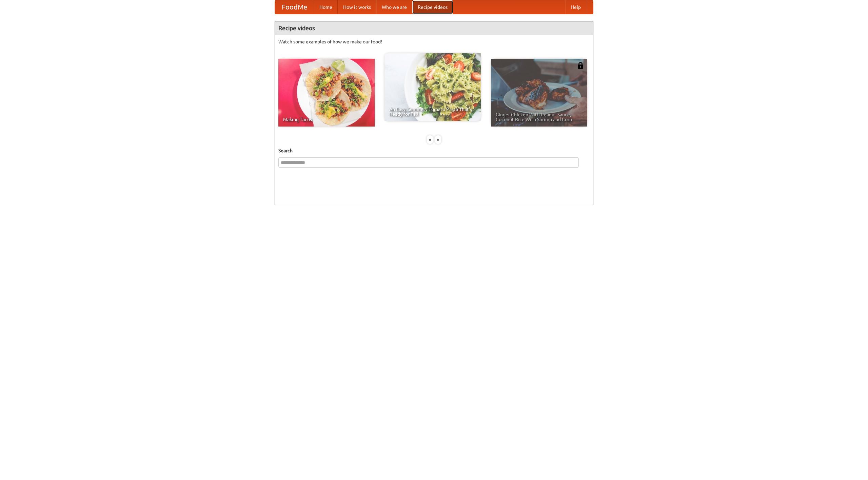  I want to click on span: Making Tacos, so click(327, 120).